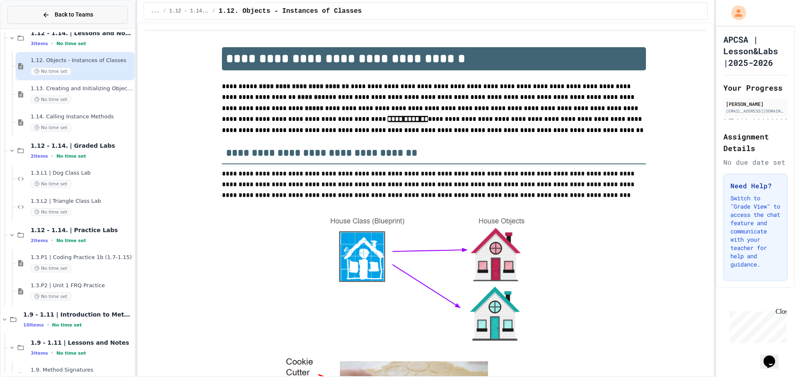  I want to click on span: 1.9 - 1.11 | Introduction to Methods, so click(78, 315).